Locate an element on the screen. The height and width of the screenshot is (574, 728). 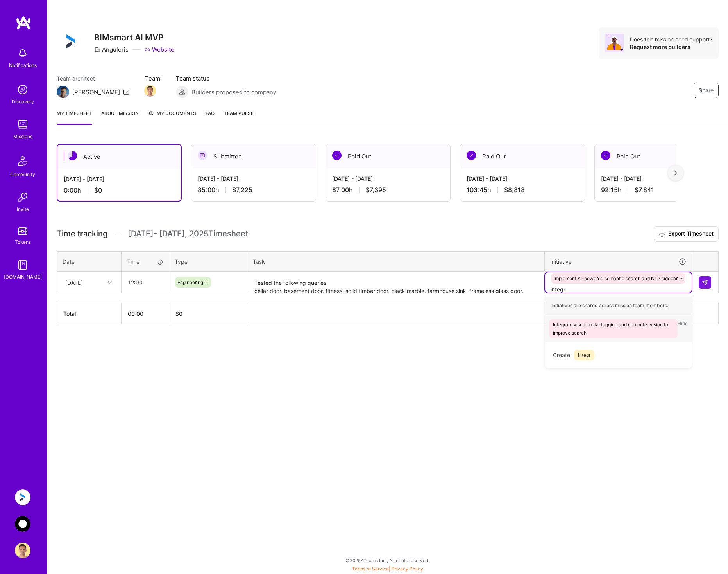
div: Invite is located at coordinates (22, 209).